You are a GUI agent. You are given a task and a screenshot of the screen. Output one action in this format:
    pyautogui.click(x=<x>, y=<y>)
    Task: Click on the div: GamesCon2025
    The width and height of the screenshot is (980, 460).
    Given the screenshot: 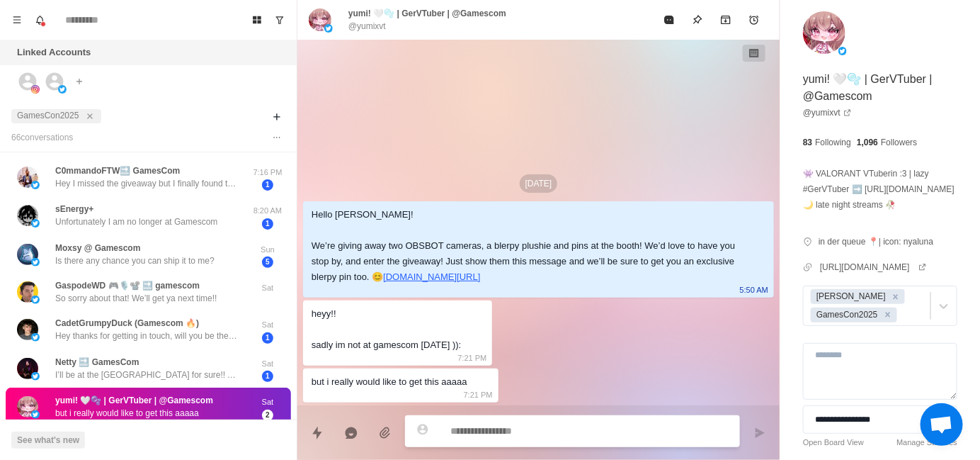 What is the action you would take?
    pyautogui.click(x=846, y=315)
    